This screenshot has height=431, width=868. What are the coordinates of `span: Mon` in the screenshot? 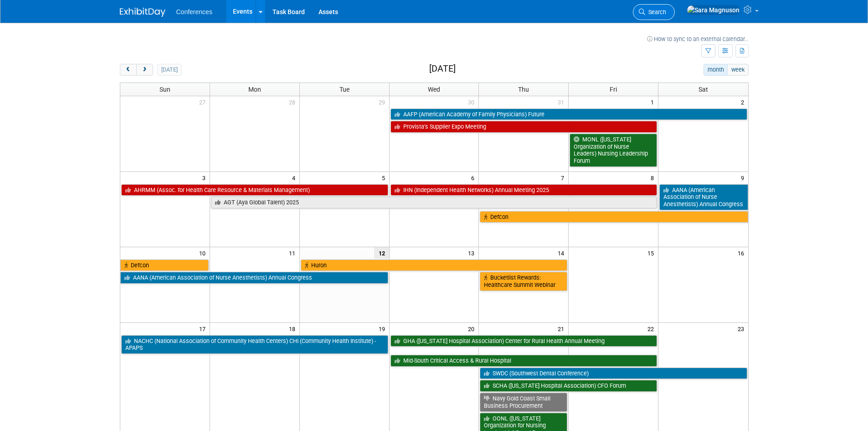 It's located at (255, 89).